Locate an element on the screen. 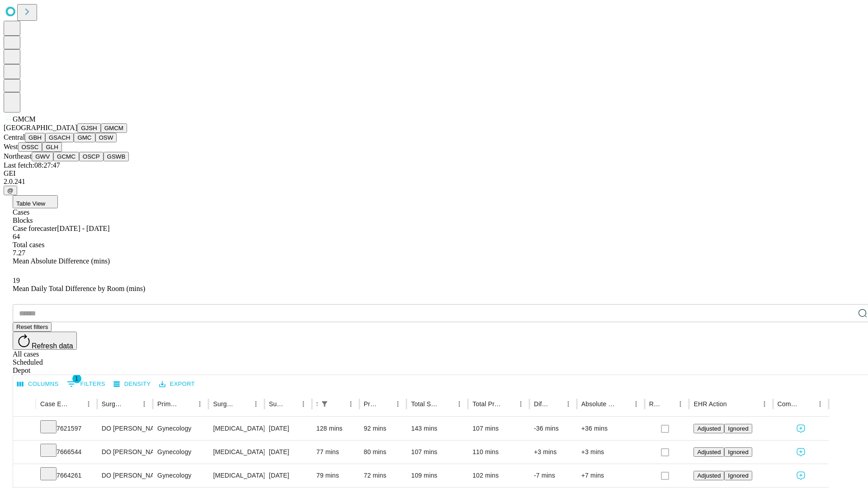 The height and width of the screenshot is (488, 868). div: Primary Service is located at coordinates (169, 404).